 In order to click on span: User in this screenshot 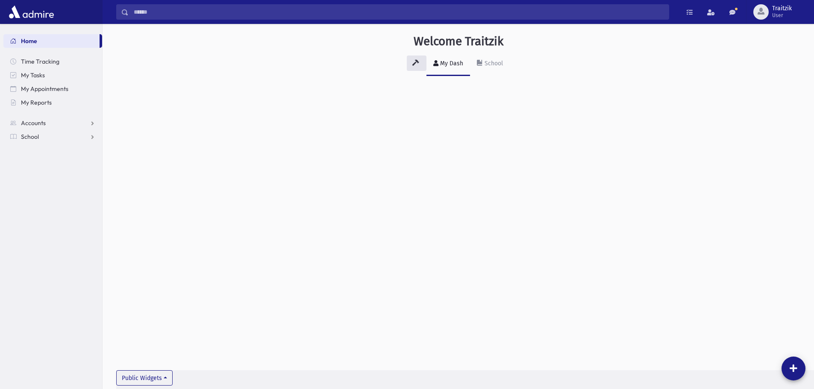, I will do `click(782, 15)`.